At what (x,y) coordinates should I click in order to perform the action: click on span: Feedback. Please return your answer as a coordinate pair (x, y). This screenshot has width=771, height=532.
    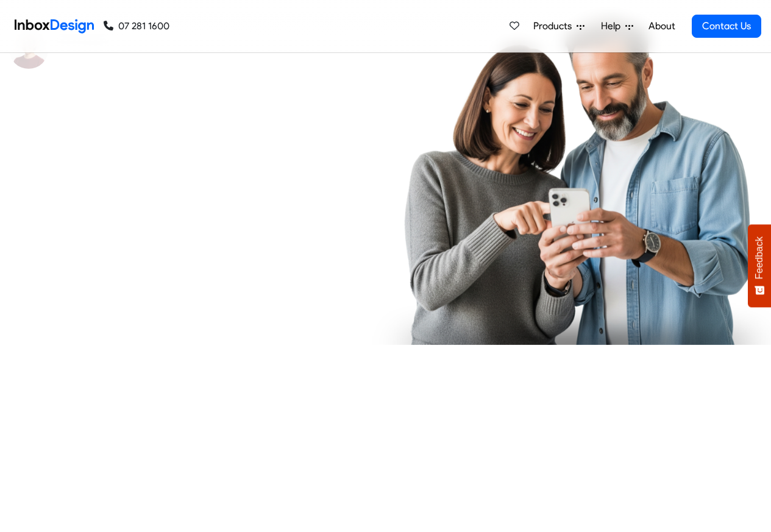
    Looking at the image, I should click on (759, 258).